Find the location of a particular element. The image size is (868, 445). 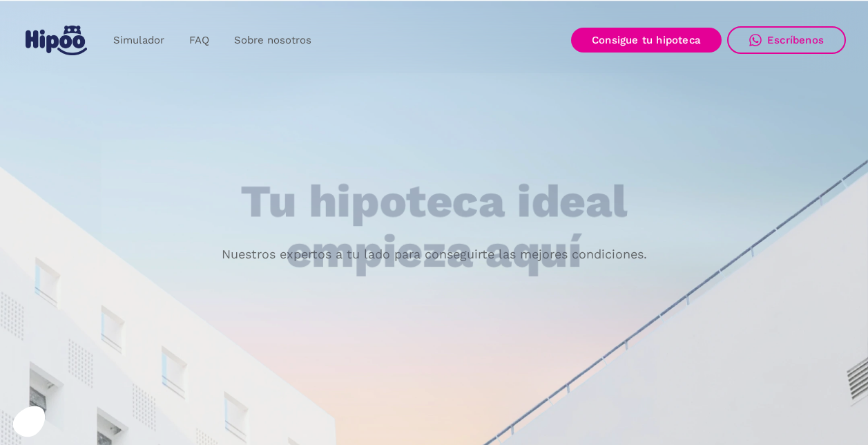

h1: Tu hipoteca ideal empieza aquí is located at coordinates (434, 227).